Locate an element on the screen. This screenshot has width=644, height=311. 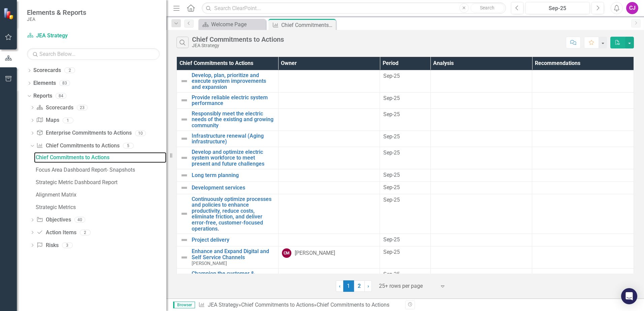
a: Action Items is located at coordinates (57, 233).